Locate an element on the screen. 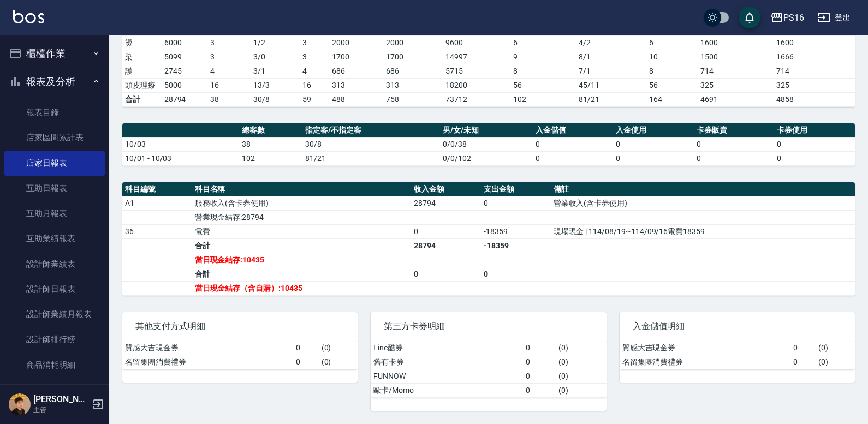  td: 營業現金結存:28794 is located at coordinates (302, 217).